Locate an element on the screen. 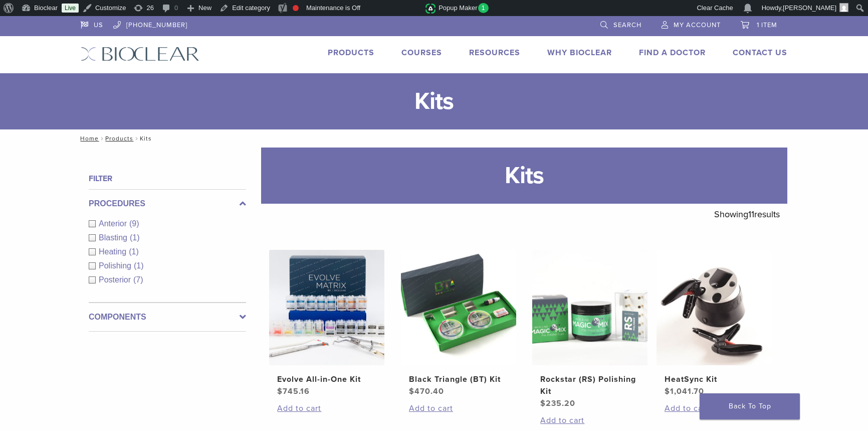 Image resolution: width=868 pixels, height=431 pixels. img: HeatSync Kit is located at coordinates (714, 308).